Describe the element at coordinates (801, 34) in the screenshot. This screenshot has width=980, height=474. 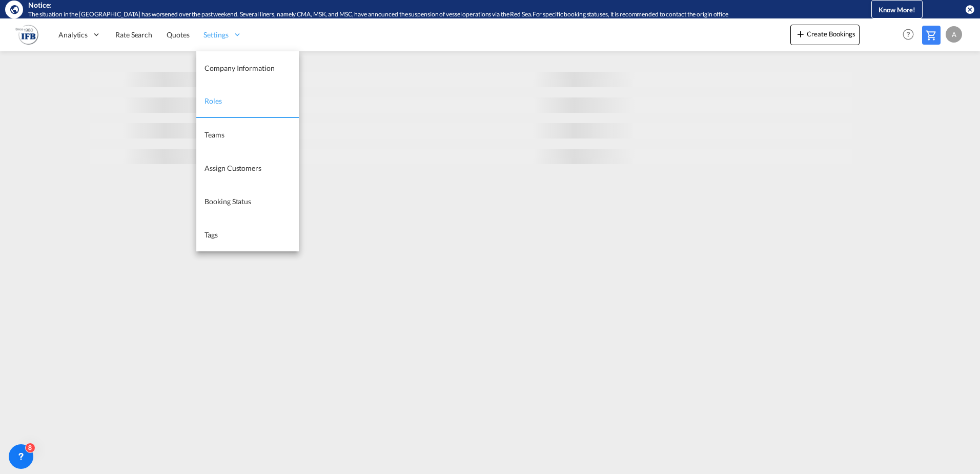
I see `md-icon: icon-plus 400-fg` at that location.